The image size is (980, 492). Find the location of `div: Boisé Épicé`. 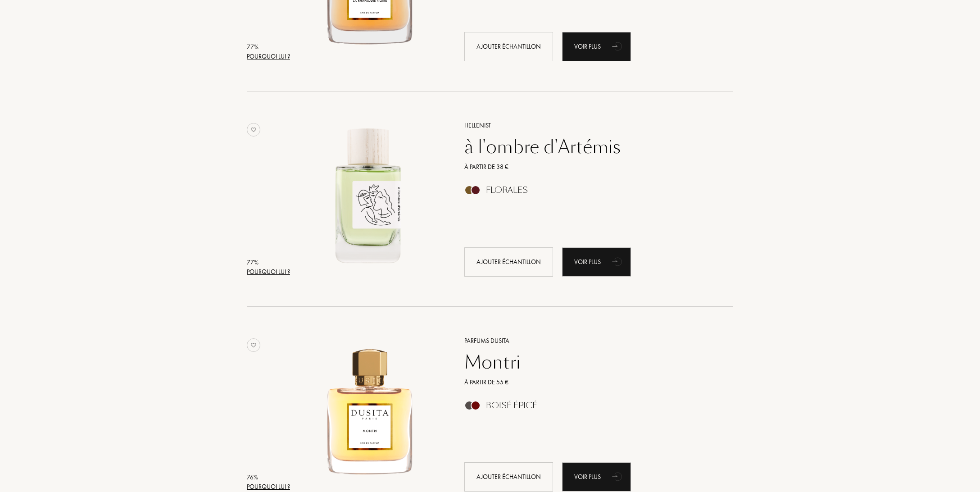

div: Boisé Épicé is located at coordinates (512, 405).